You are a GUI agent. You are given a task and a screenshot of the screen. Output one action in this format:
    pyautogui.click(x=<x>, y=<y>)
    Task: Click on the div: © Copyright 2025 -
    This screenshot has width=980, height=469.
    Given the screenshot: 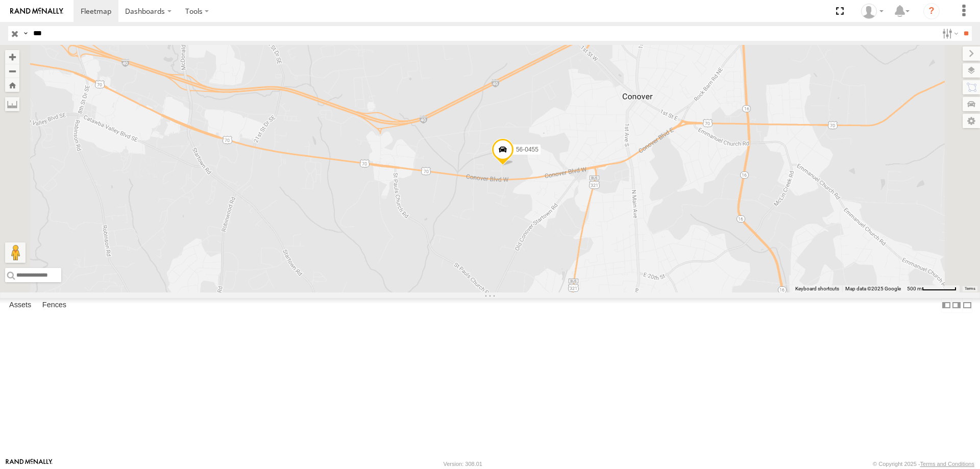 What is the action you would take?
    pyautogui.click(x=924, y=464)
    